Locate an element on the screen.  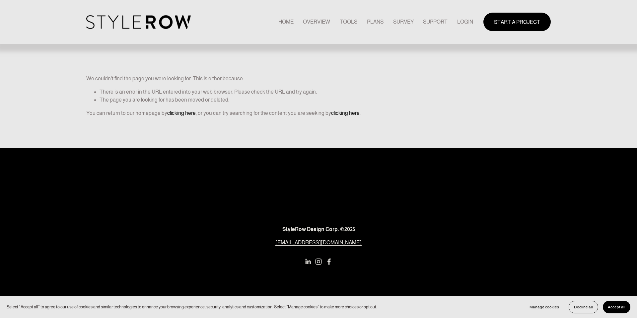
span: Manage cookies is located at coordinates (544, 307).